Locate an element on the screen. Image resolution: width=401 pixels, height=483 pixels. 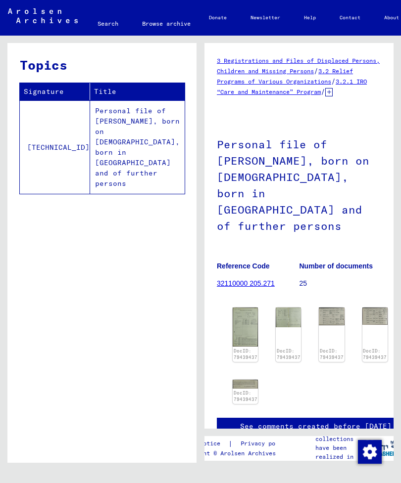
a: Contact is located at coordinates (350, 18).